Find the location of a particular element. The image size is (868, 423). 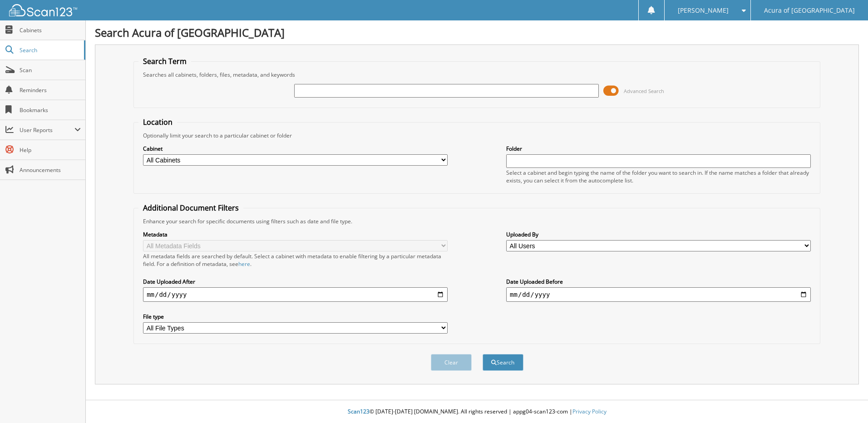

label: Date Uploaded After is located at coordinates (295, 281).